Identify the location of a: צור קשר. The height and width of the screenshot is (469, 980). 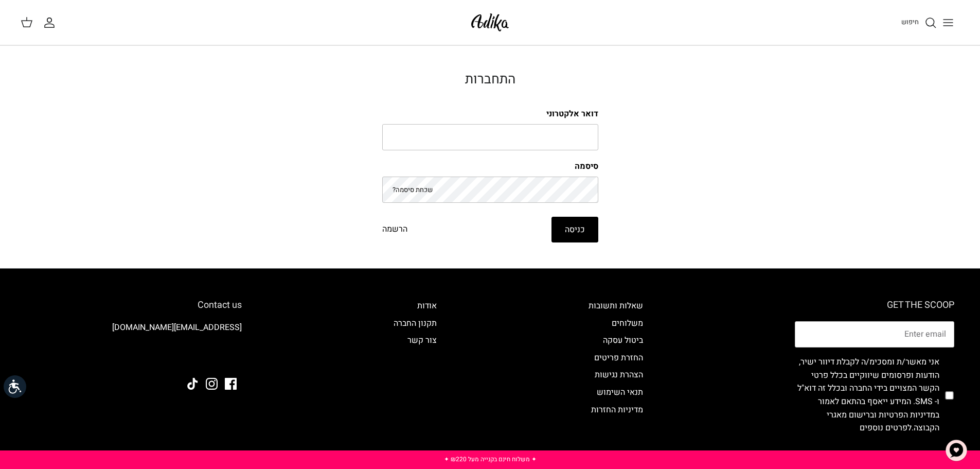
(422, 340).